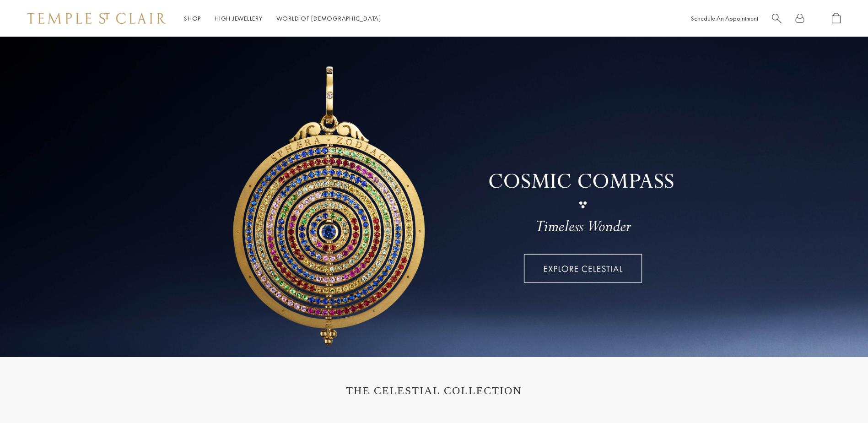 This screenshot has width=868, height=423. I want to click on a: Search, so click(777, 18).